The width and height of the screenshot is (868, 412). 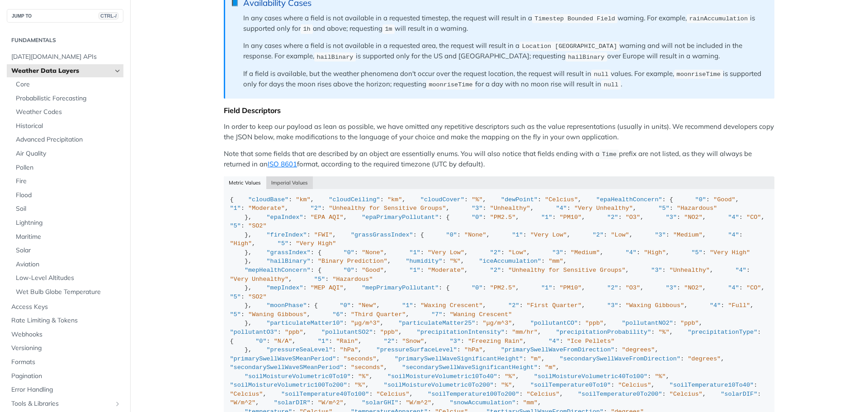 What do you see at coordinates (66, 376) in the screenshot?
I see `span: Pagination` at bounding box center [66, 376].